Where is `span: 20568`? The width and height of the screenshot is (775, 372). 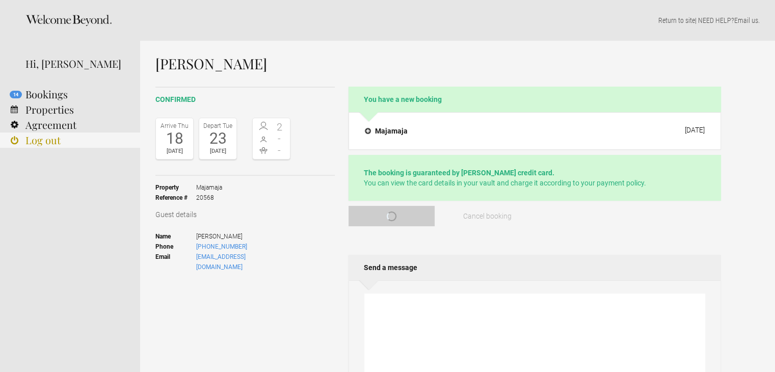
span: 20568 is located at coordinates (209, 198).